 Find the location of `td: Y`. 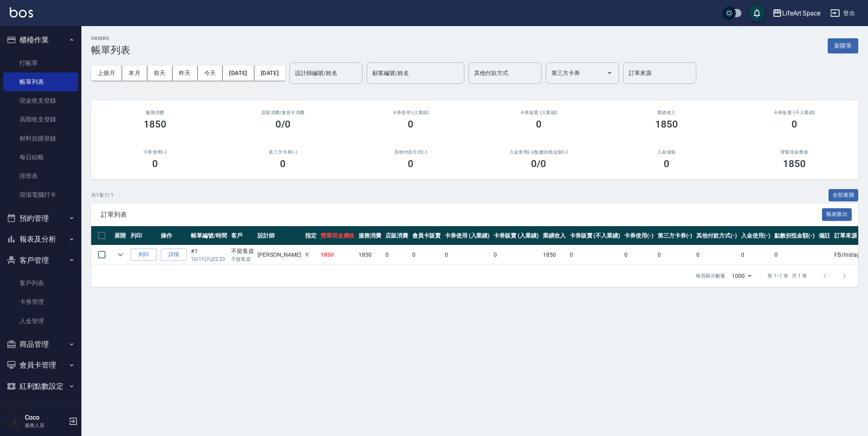

td: Y is located at coordinates (311, 255).